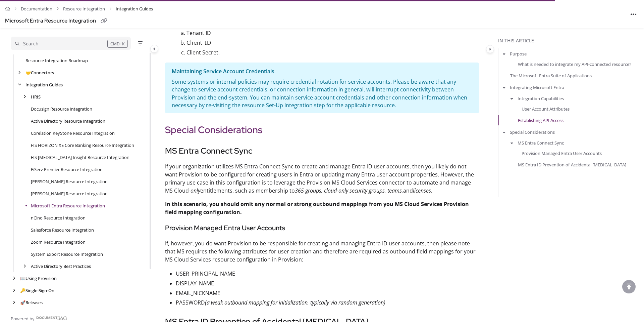 The height and width of the screenshot is (322, 644). Describe the element at coordinates (140, 43) in the screenshot. I see `button: Filter` at that location.